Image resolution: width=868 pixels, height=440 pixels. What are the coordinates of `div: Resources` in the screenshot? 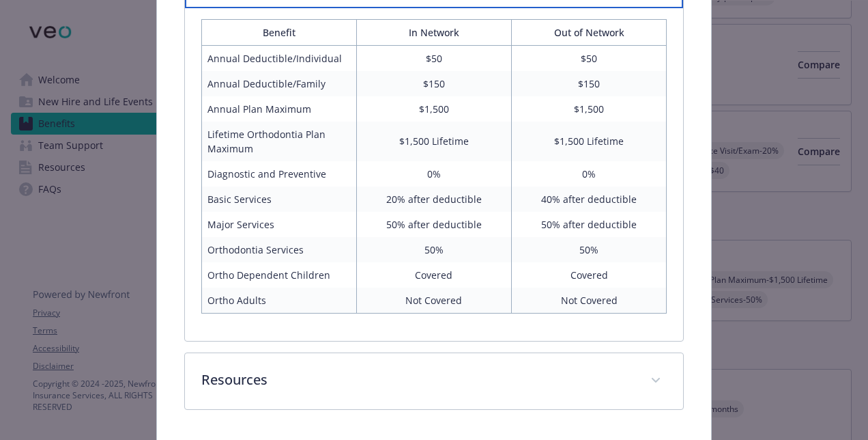 It's located at (434, 381).